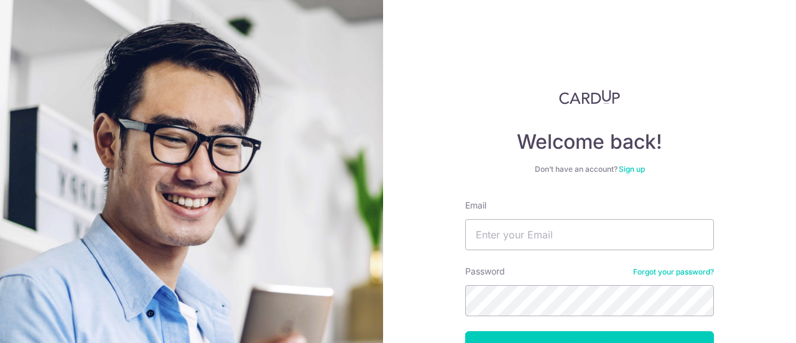  What do you see at coordinates (589, 97) in the screenshot?
I see `img: CardUp Logo` at bounding box center [589, 97].